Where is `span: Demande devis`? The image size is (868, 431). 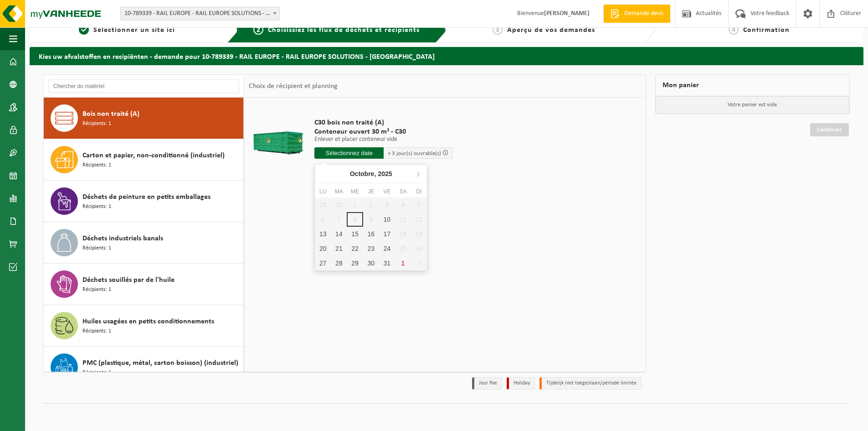
span: Demande devis is located at coordinates (644, 14).